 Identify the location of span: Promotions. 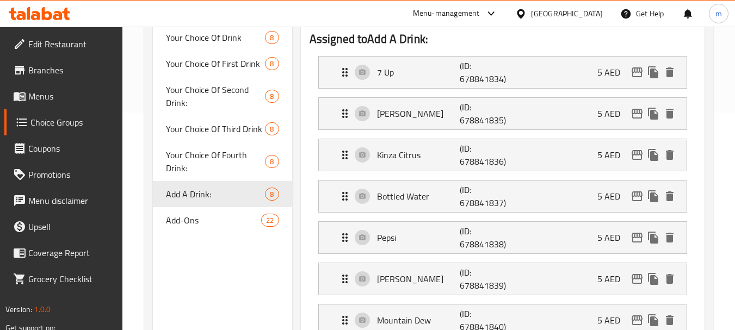
(71, 175).